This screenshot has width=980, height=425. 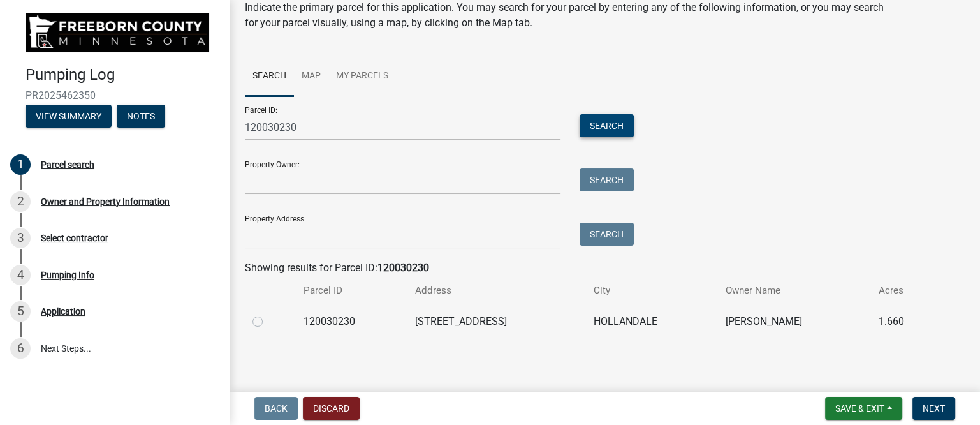 I want to click on button: View Summary, so click(x=69, y=116).